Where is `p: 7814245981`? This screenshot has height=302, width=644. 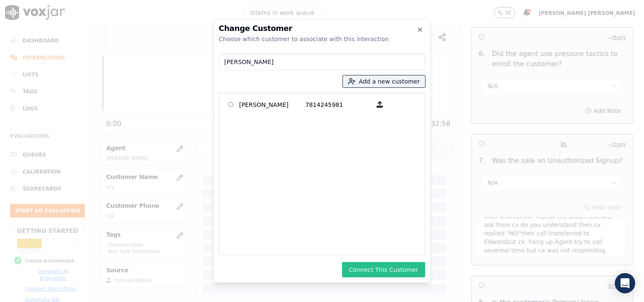 p: 7814245981 is located at coordinates (339, 104).